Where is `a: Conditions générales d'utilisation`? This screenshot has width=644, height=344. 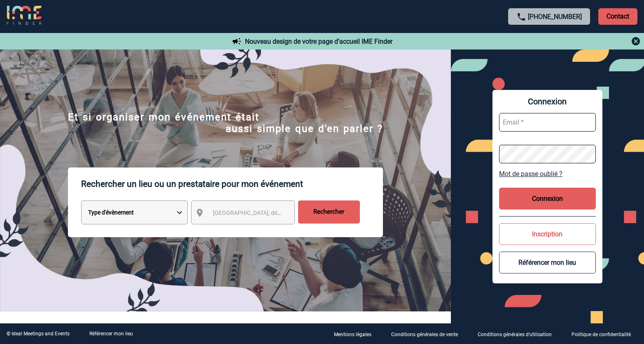
a: Conditions générales d'utilisation is located at coordinates (518, 334).